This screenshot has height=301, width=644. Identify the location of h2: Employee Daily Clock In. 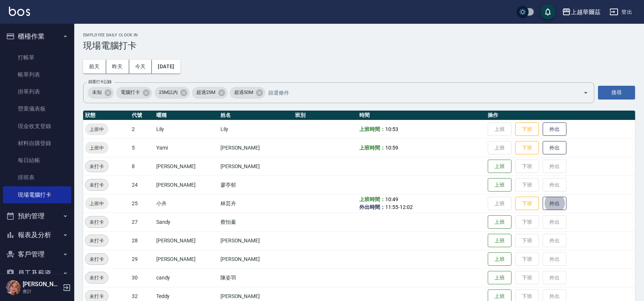
(359, 35).